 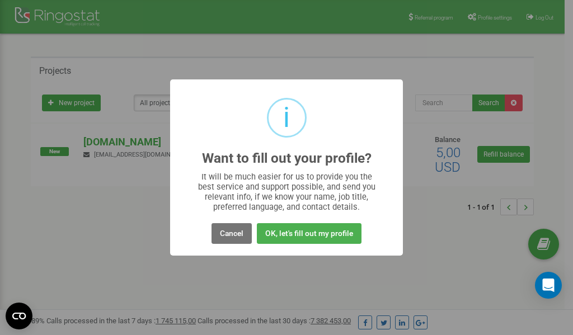 I want to click on button: OK, let's fill out my profile, so click(x=309, y=233).